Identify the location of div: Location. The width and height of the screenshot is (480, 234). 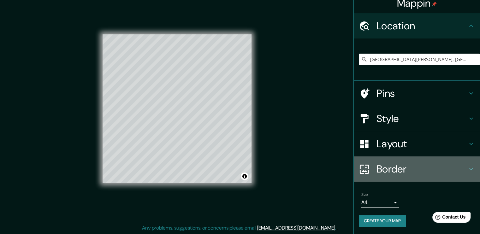
(417, 26).